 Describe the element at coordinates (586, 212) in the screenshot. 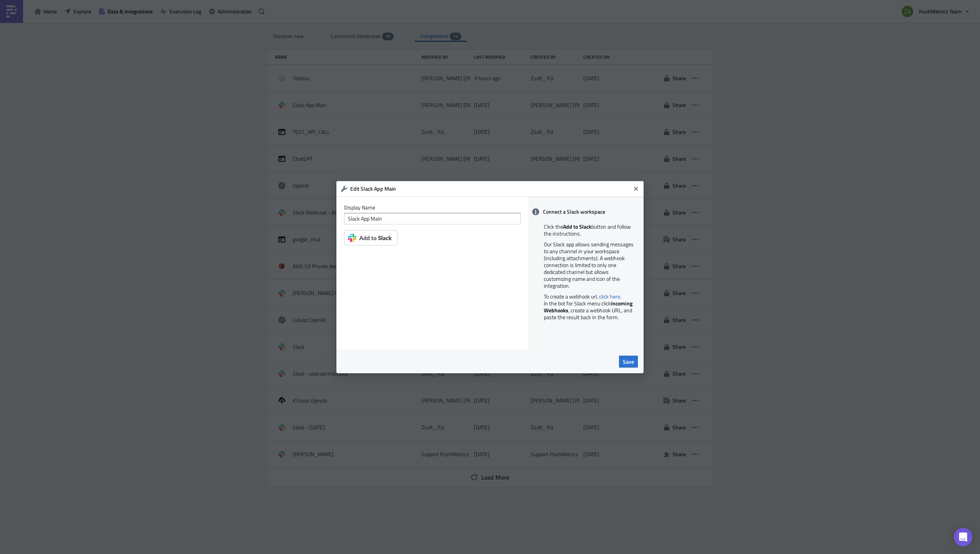

I see `div: Connect a Slack workspace` at that location.